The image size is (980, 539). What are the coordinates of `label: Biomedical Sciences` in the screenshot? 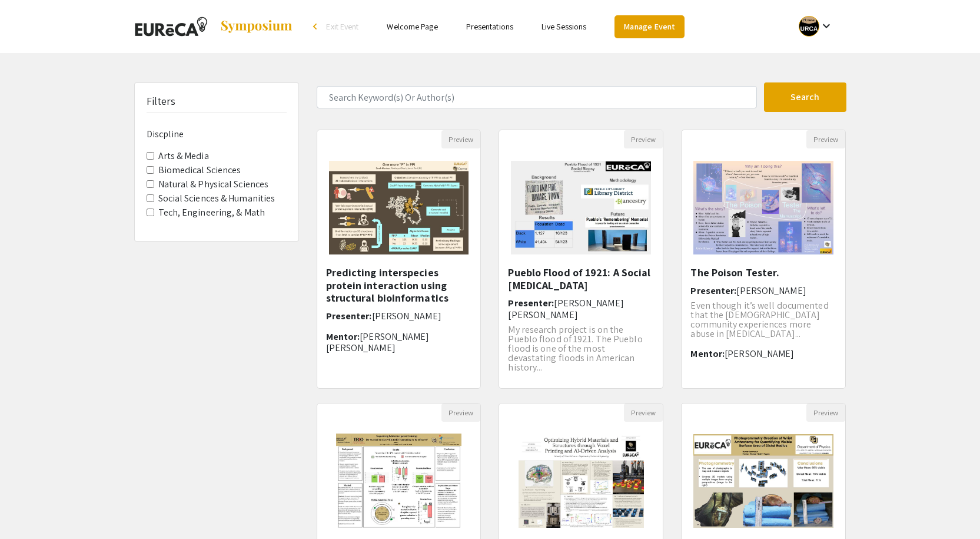 It's located at (200, 170).